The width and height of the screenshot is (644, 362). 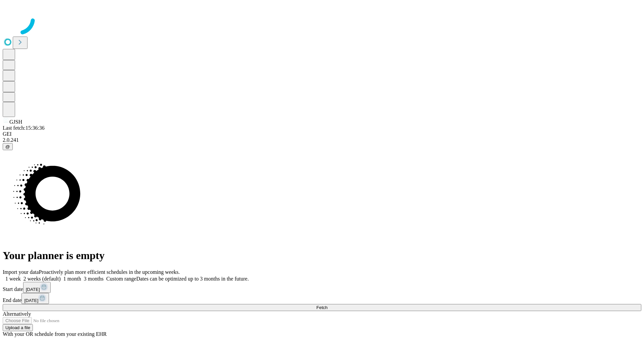 What do you see at coordinates (72, 279) in the screenshot?
I see `span: 1 month` at bounding box center [72, 279].